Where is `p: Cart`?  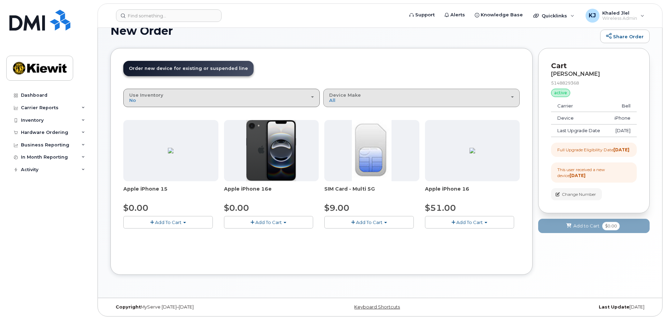 p: Cart is located at coordinates (594, 66).